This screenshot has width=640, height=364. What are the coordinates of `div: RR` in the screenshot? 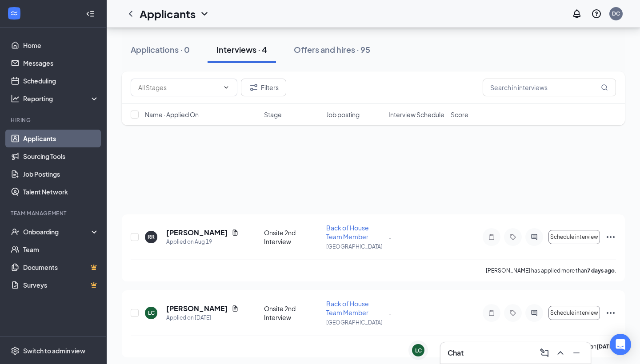 It's located at (151, 237).